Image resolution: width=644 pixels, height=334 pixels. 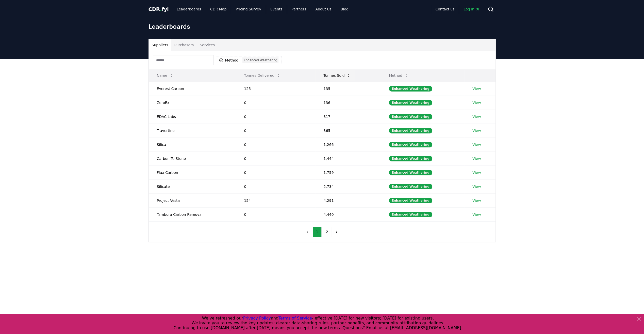 I want to click on td: 125, so click(x=275, y=88).